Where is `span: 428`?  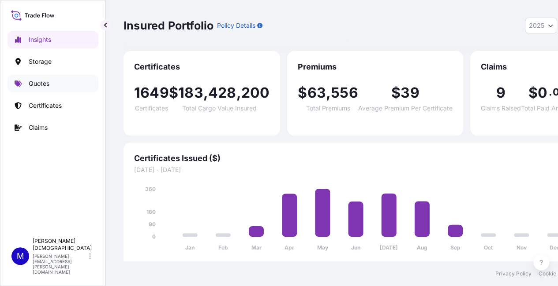 span: 428 is located at coordinates (222, 93).